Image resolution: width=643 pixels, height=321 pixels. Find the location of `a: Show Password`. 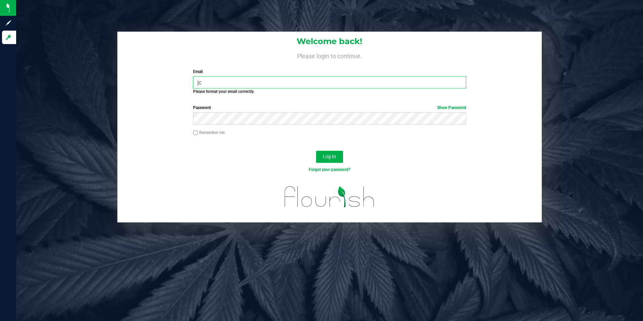

a: Show Password is located at coordinates (452, 108).